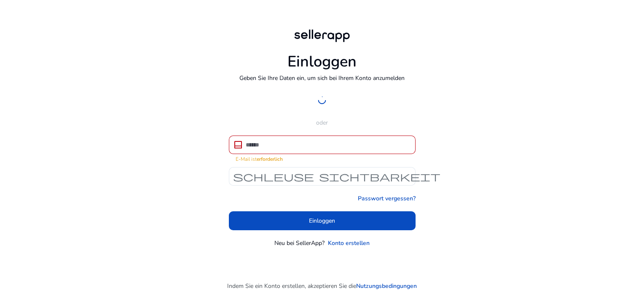  What do you see at coordinates (322, 158) in the screenshot?
I see `mat-error: E-Mail ist` at bounding box center [322, 158].